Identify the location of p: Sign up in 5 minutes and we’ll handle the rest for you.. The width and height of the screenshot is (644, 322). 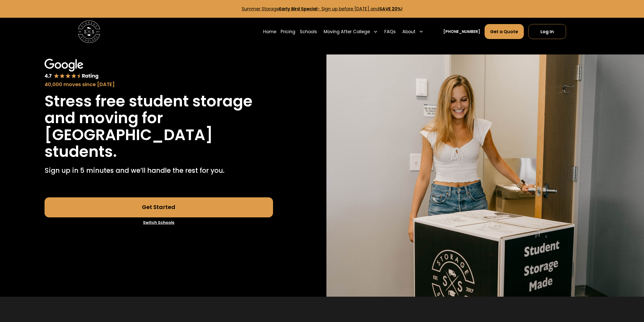
(134, 170).